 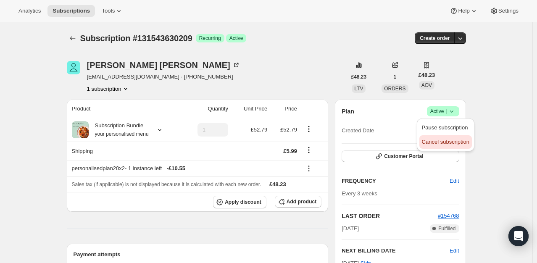 I want to click on th: Quantity, so click(x=206, y=109).